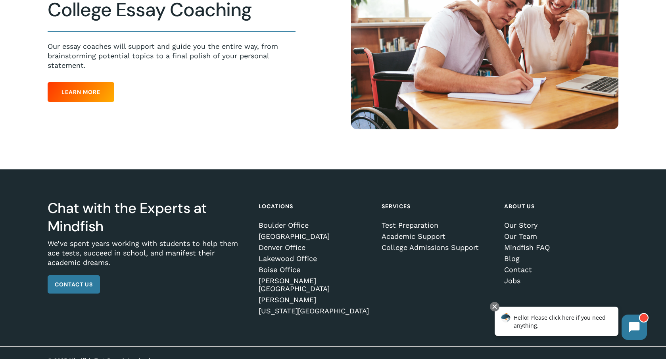  What do you see at coordinates (81, 92) in the screenshot?
I see `span: Learn More` at bounding box center [81, 92].